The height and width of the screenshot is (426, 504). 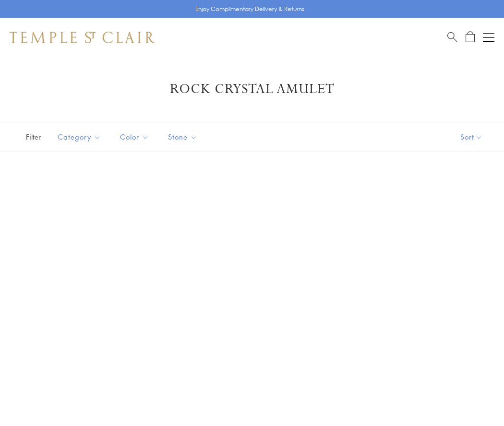 What do you see at coordinates (471, 137) in the screenshot?
I see `button: Show sort by` at bounding box center [471, 137].